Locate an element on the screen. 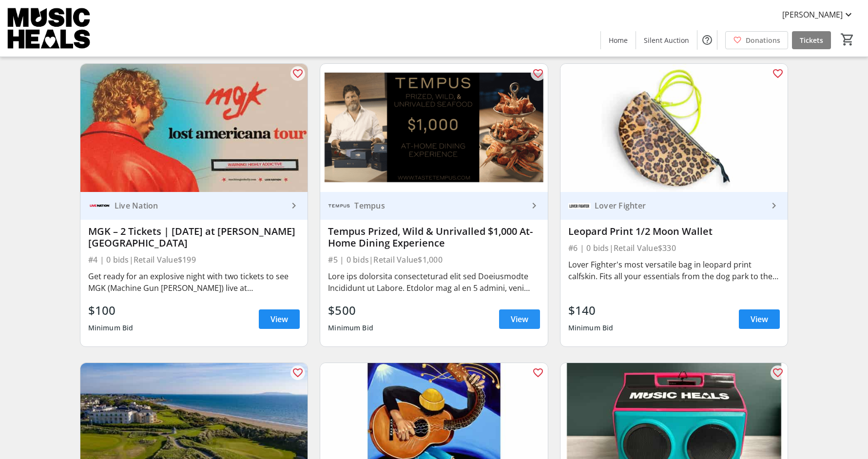 This screenshot has height=459, width=868. a: Donations is located at coordinates (756, 40).